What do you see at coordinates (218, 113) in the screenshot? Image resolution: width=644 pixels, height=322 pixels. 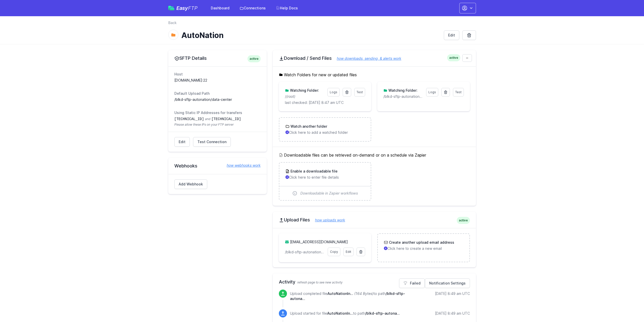 I see `dt: Using Static IP Addresses for transfers` at bounding box center [218, 113].